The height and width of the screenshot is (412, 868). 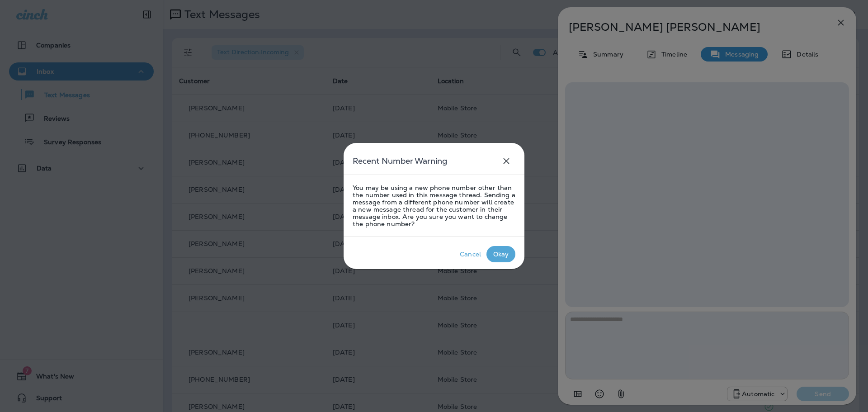 What do you see at coordinates (400, 160) in the screenshot?
I see `h5: Recent Number Warning` at bounding box center [400, 160].